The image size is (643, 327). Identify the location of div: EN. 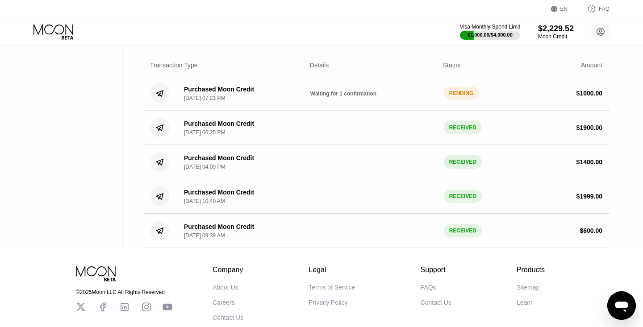
(564, 9).